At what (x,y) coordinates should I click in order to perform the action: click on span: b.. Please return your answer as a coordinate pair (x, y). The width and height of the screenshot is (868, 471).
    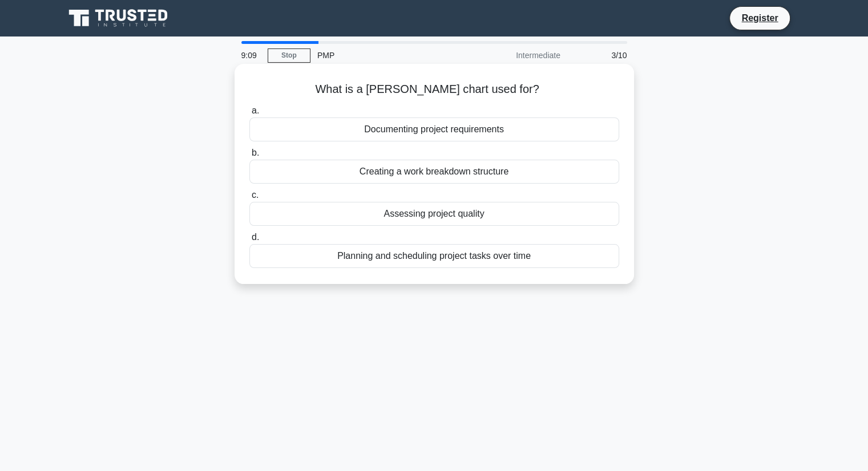
    Looking at the image, I should click on (255, 153).